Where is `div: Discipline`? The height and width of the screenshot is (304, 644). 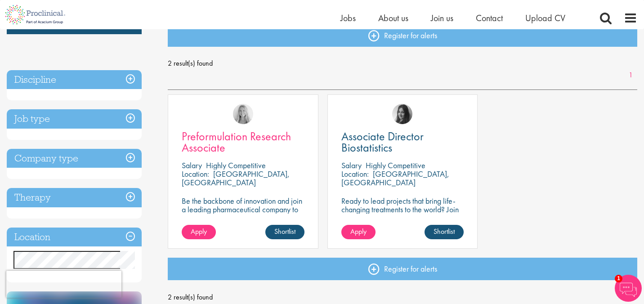 div: Discipline is located at coordinates (74, 80).